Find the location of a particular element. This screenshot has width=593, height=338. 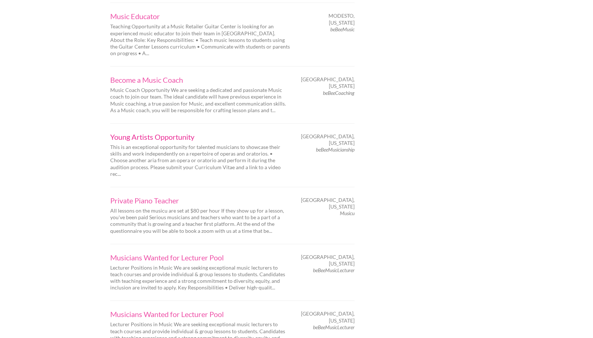

em: Musicu is located at coordinates (347, 213).